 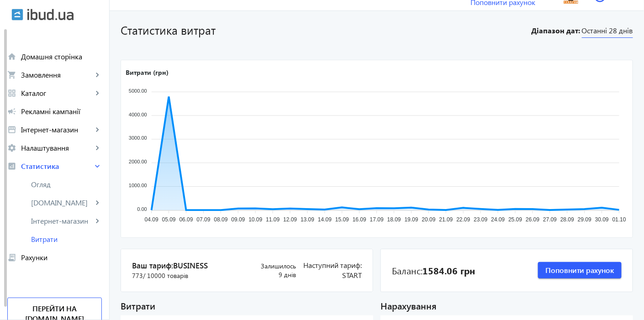 I want to click on tspan: 30.09, so click(x=602, y=221).